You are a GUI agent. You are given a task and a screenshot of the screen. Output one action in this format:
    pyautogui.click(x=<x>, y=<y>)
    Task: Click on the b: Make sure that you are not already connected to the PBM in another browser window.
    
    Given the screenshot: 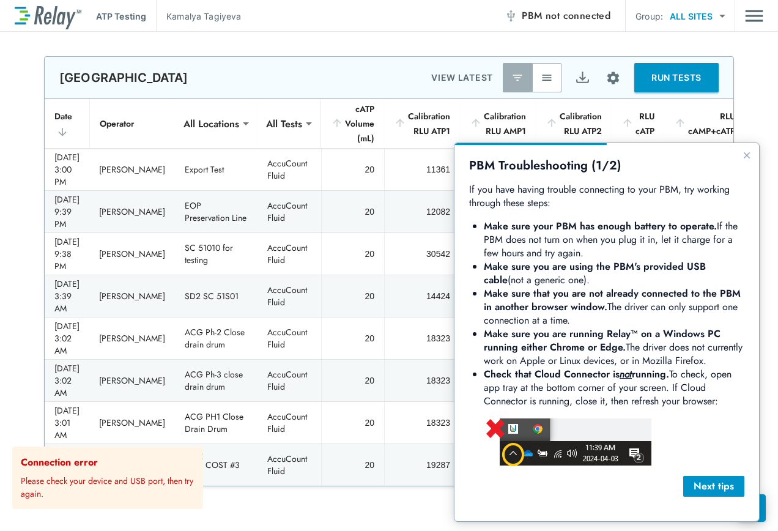 What is the action you would take?
    pyautogui.click(x=159, y=157)
    